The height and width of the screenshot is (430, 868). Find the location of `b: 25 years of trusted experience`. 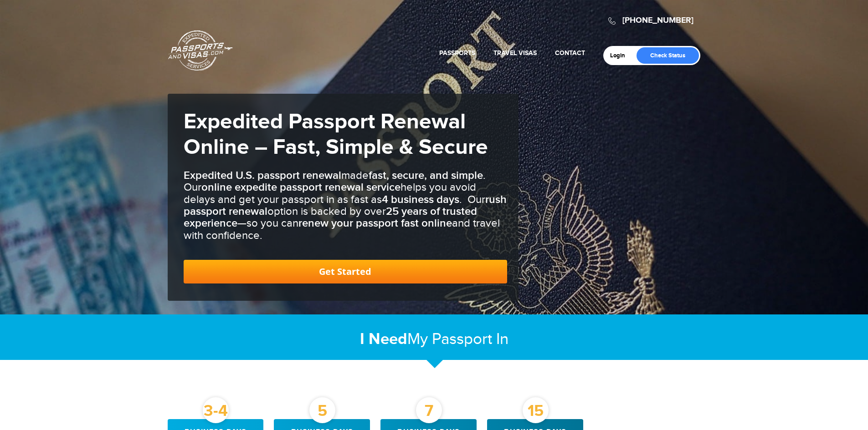

b: 25 years of trusted experience is located at coordinates (330, 217).